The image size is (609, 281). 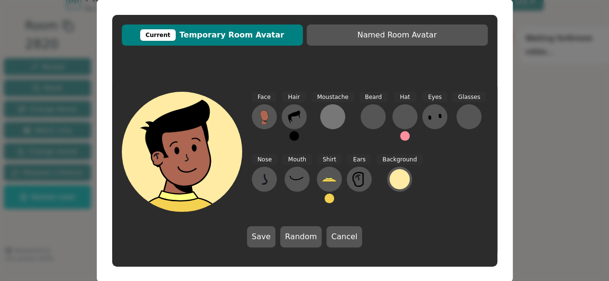 I want to click on button: Save, so click(x=261, y=237).